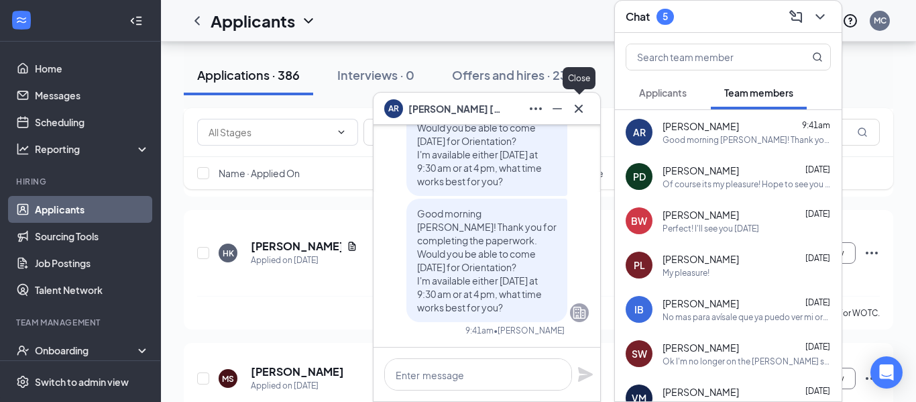 This screenshot has height=402, width=916. What do you see at coordinates (398, 132) in the screenshot?
I see `button: Filter Filters` at bounding box center [398, 132].